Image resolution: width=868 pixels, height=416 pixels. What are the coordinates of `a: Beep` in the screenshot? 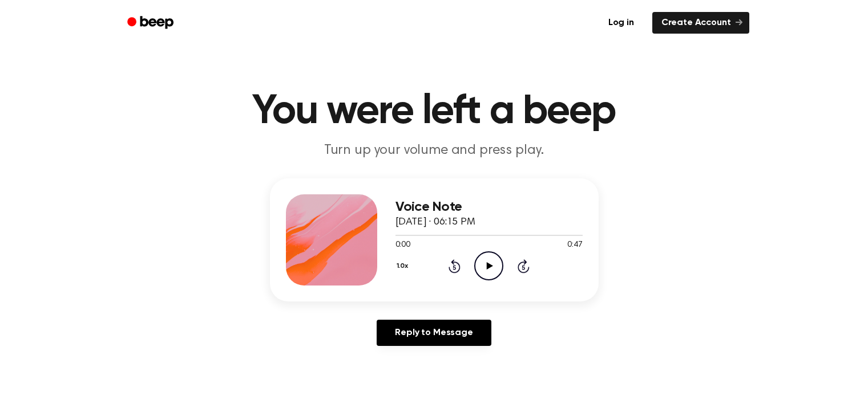 It's located at (151, 23).